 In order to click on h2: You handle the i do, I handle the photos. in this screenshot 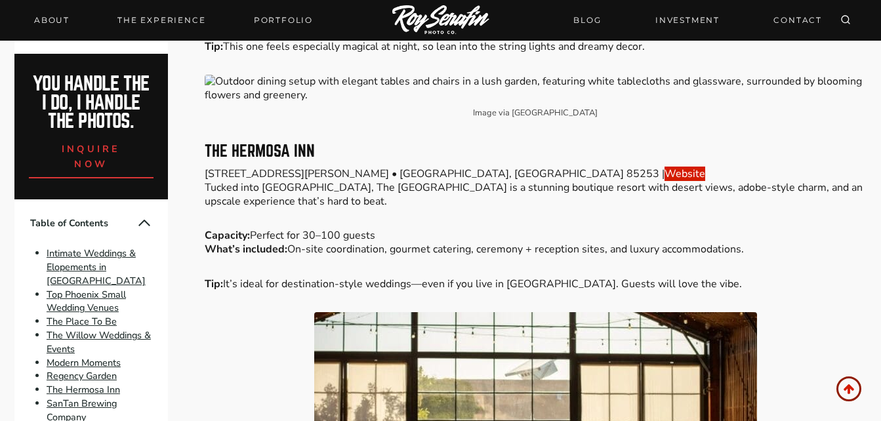, I will do `click(91, 103)`.